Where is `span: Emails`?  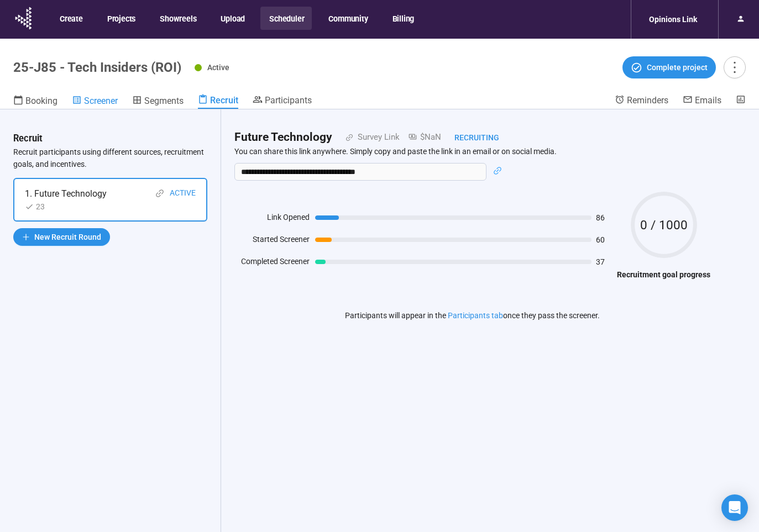 span: Emails is located at coordinates (708, 100).